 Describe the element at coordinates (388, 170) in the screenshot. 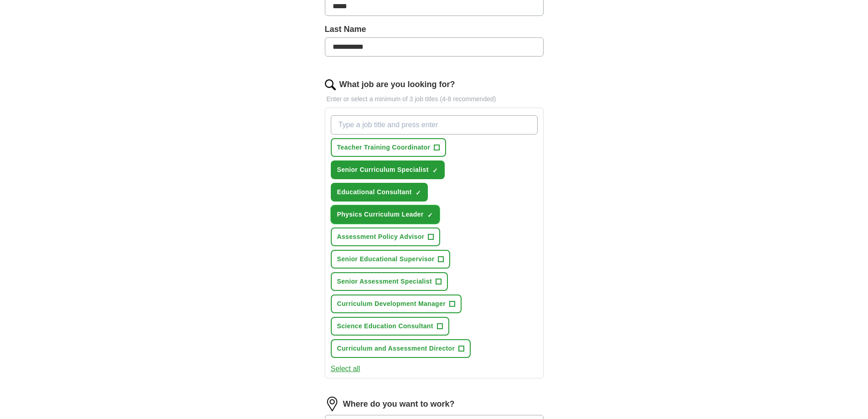

I see `button: Senior Curriculum Specialist✓` at that location.